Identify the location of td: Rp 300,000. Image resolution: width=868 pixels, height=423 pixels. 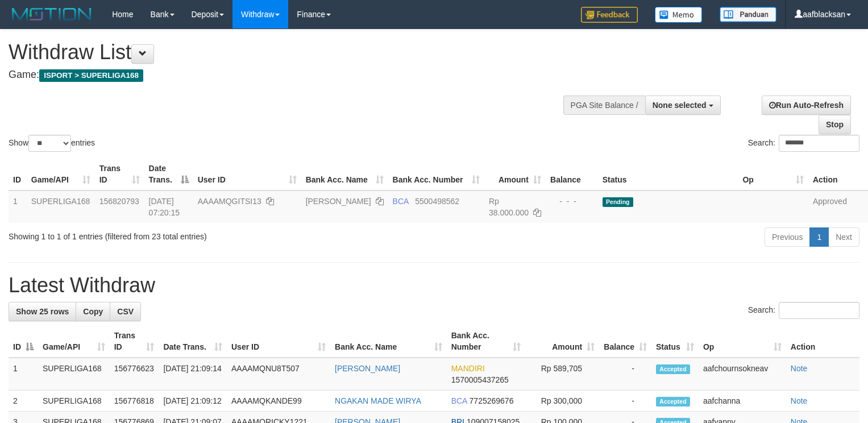
(562, 400).